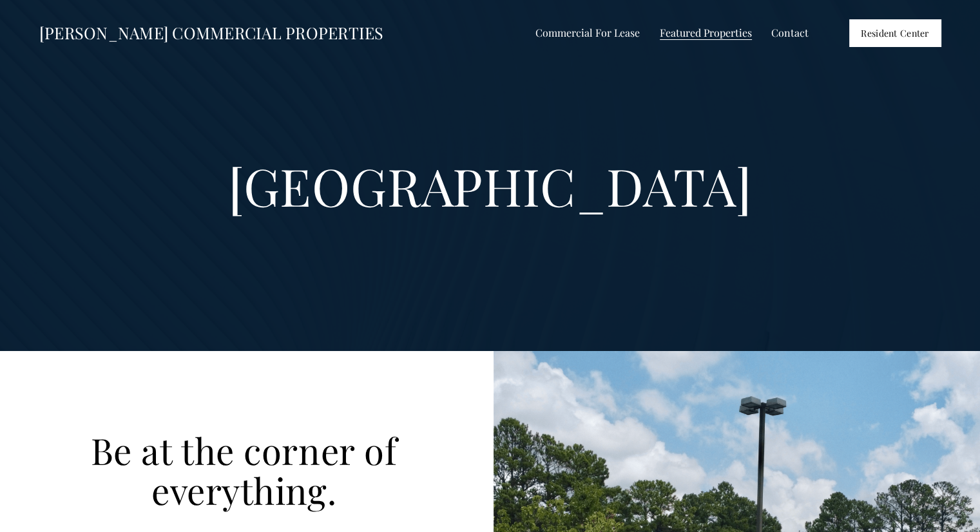 The height and width of the screenshot is (532, 980). I want to click on h2: Be at the corner of everything., so click(244, 469).